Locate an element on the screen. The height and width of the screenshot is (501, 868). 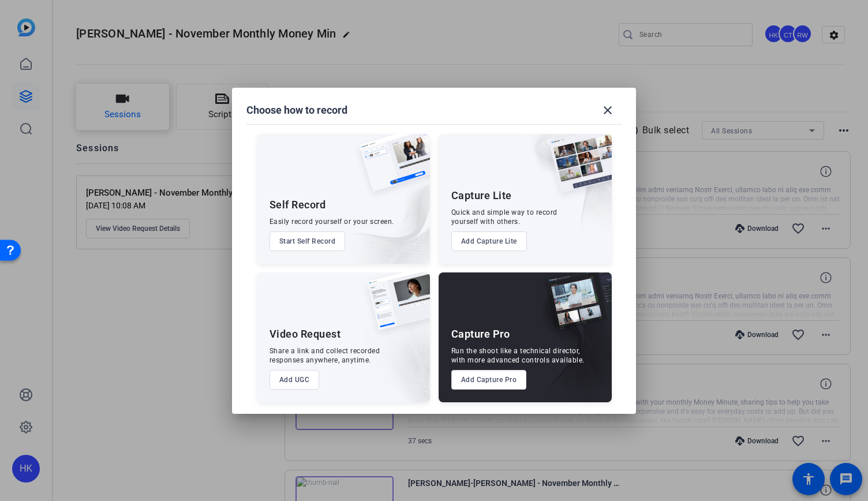
img: embarkstudio-capture-pro.png is located at coordinates (569, 345).